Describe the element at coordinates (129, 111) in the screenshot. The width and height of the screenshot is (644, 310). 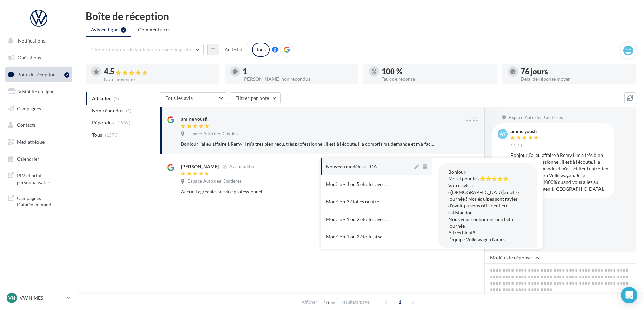
I see `span: (1)` at that location.